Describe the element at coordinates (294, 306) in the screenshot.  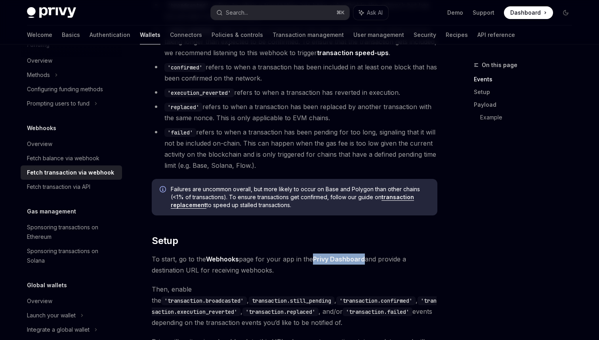
I see `span: Then, enable the , , , , , and/or events depending on the transaction events you’d like to be not...` at that location.